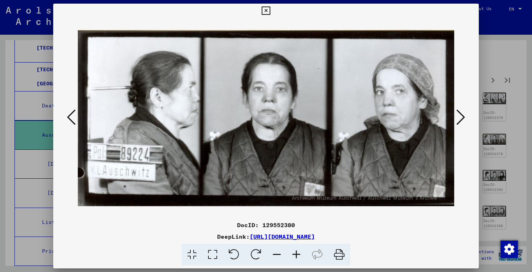 This screenshot has width=532, height=272. Describe the element at coordinates (509, 249) in the screenshot. I see `div: Change consent` at that location.